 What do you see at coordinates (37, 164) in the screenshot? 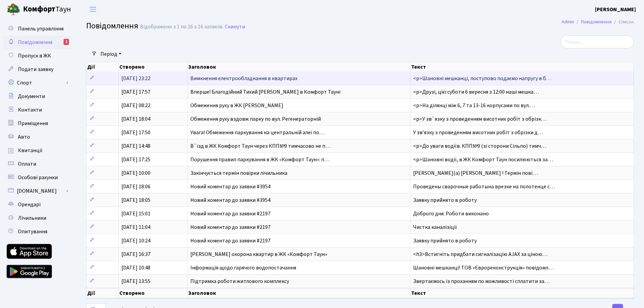
I see `a: Оплати` at bounding box center [37, 164].